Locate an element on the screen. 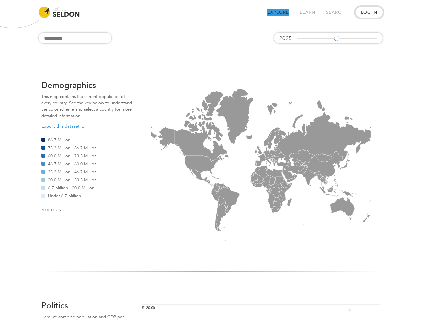 Image resolution: width=421 pixels, height=320 pixels. div: 6.7 Million - 20.0 Million is located at coordinates (87, 188).